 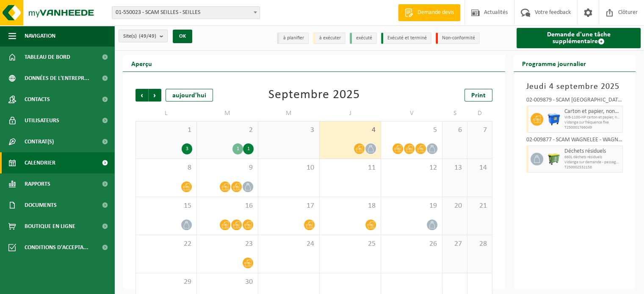 What do you see at coordinates (227, 168) in the screenshot?
I see `span: 9` at bounding box center [227, 168].